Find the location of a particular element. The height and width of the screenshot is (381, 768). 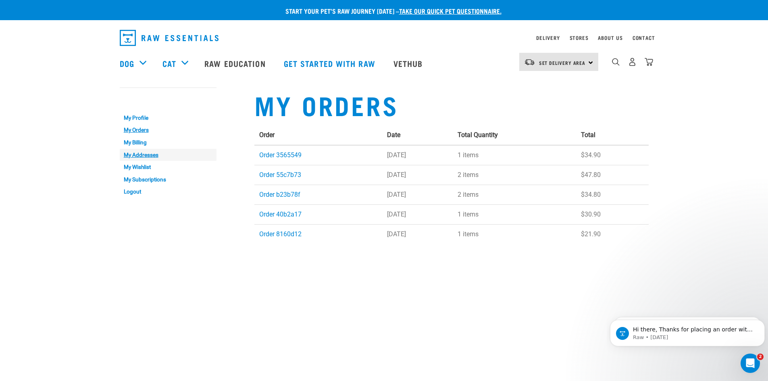

a: My Orders is located at coordinates (168, 130).